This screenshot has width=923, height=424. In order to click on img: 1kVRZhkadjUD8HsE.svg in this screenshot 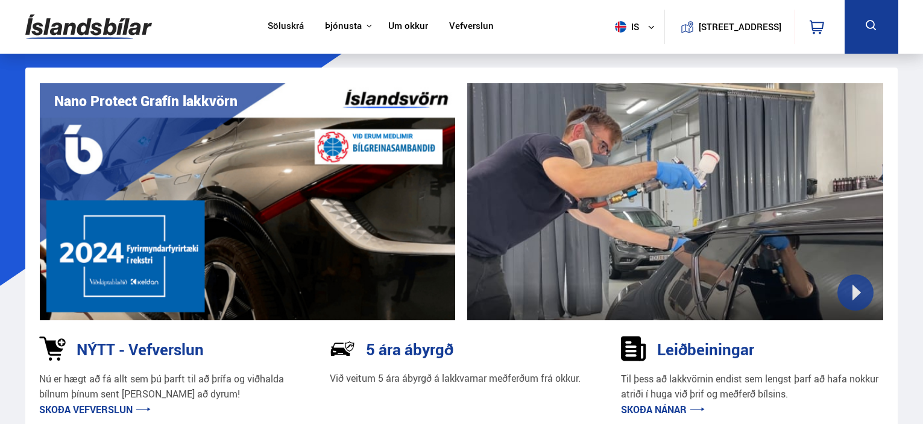, I will do `click(52, 349)`.